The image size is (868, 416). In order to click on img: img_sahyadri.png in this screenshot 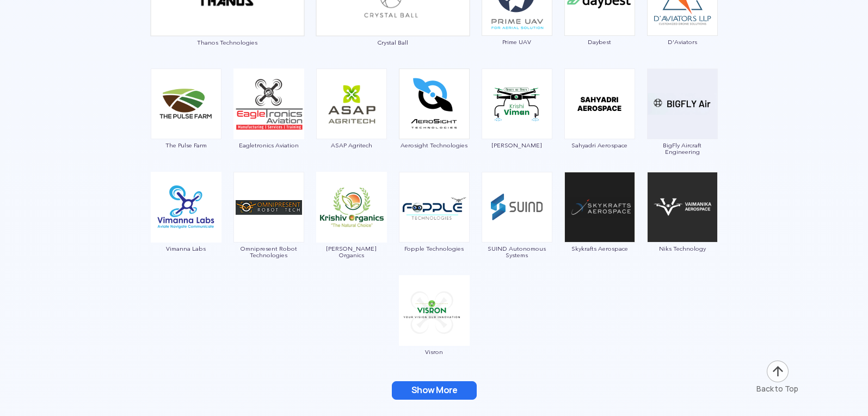, I will do `click(600, 104)`.